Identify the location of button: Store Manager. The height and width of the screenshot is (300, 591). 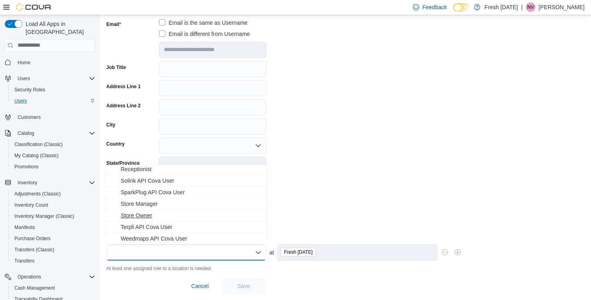
(186, 204).